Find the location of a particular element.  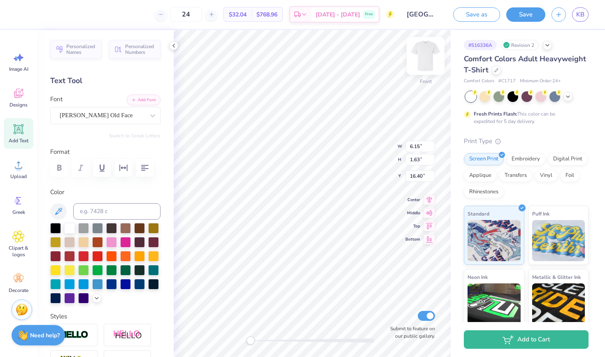

button: Add Font is located at coordinates (144, 100).